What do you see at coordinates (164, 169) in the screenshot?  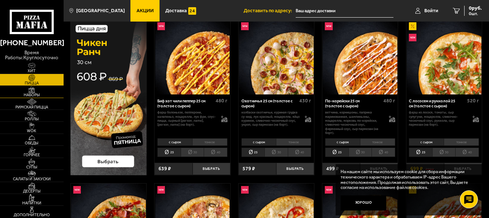 I see `span: 639 ₽` at bounding box center [164, 169].